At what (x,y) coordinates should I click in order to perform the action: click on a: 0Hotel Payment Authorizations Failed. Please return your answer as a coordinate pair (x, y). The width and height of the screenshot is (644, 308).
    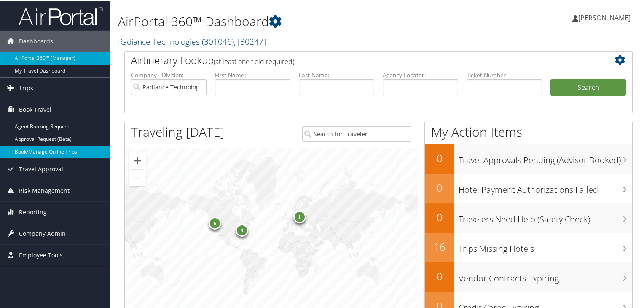
    Looking at the image, I should click on (529, 188).